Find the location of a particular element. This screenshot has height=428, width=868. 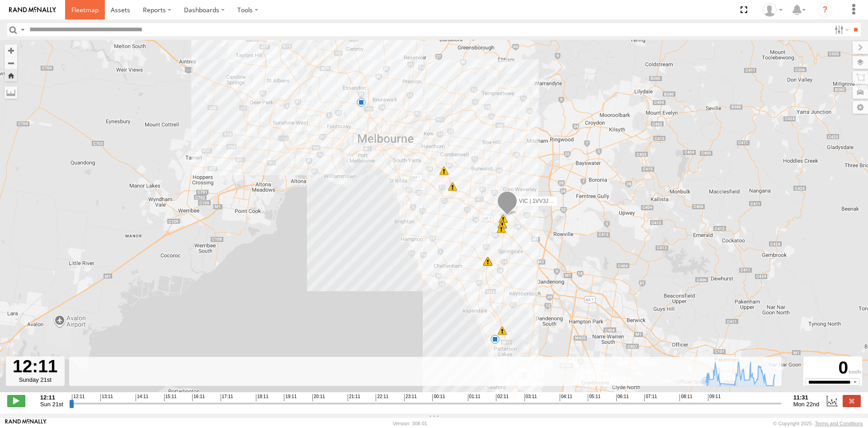

label: Search Filter Options is located at coordinates (841, 30).